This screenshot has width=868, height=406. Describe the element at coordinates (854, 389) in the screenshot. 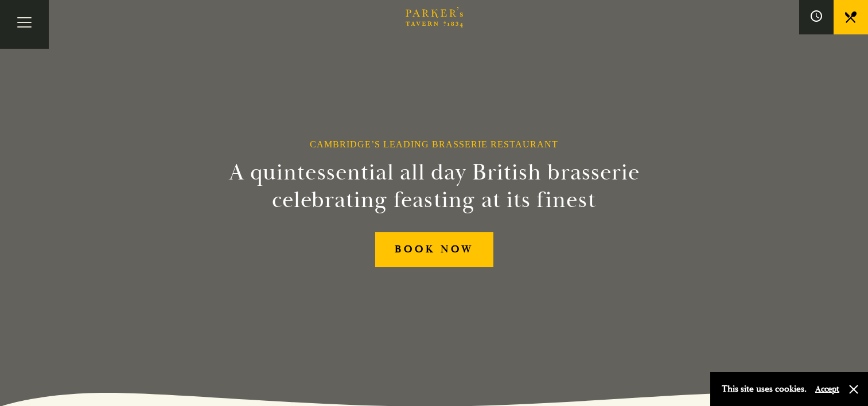

I see `button: Close and accept` at that location.